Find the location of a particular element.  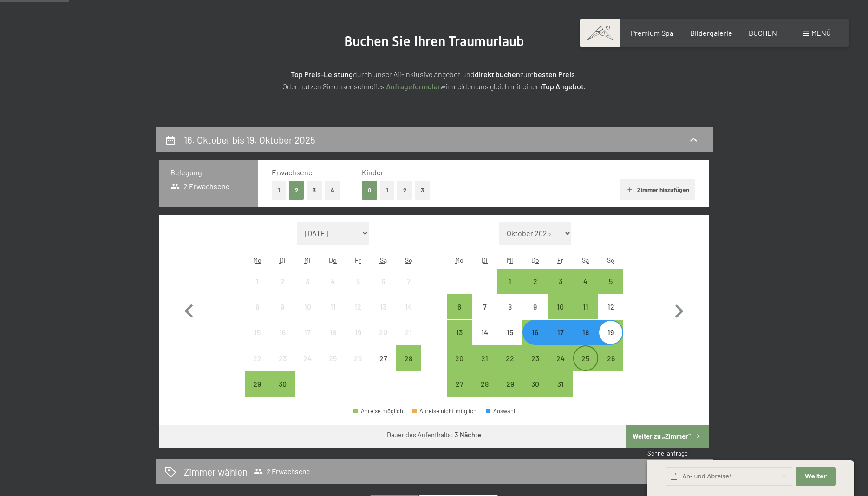

div: Mon Sep 08 2025 is located at coordinates (257, 307).